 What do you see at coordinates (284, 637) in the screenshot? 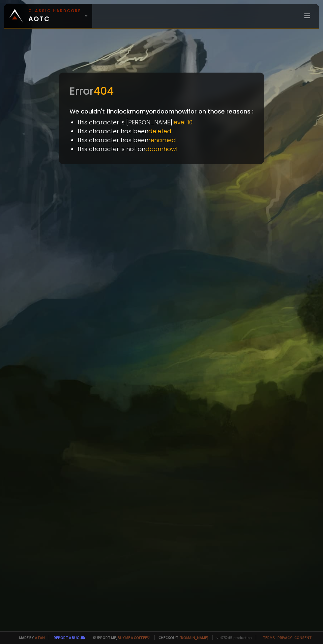
I see `a: Privacy` at bounding box center [284, 637].